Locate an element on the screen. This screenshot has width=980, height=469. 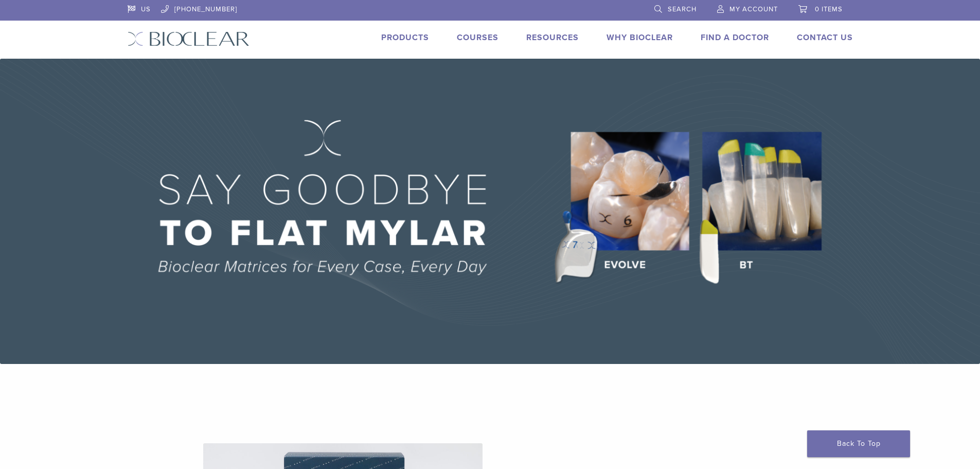
span: My Account is located at coordinates (754, 10).